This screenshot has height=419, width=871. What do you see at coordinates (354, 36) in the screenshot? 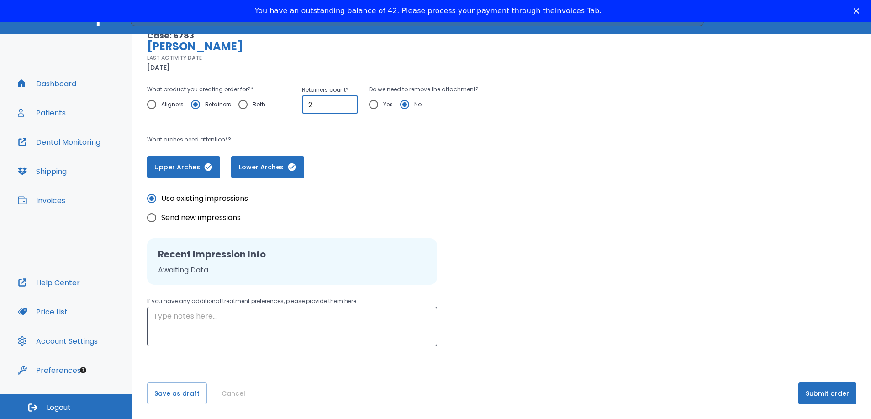
I see `p: Case: 6783` at bounding box center [354, 36].